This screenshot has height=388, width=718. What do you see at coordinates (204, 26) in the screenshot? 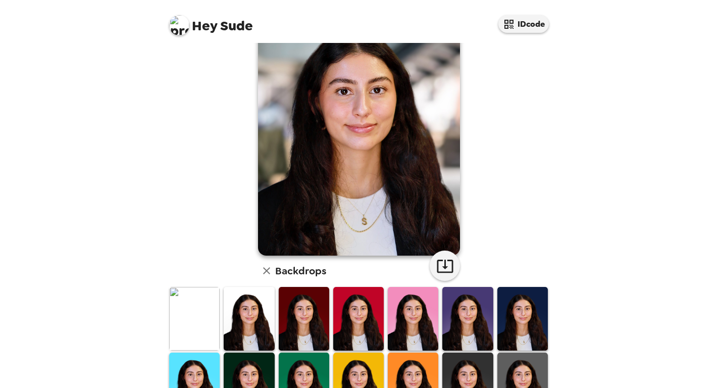
I see `span: Hey` at bounding box center [204, 26].